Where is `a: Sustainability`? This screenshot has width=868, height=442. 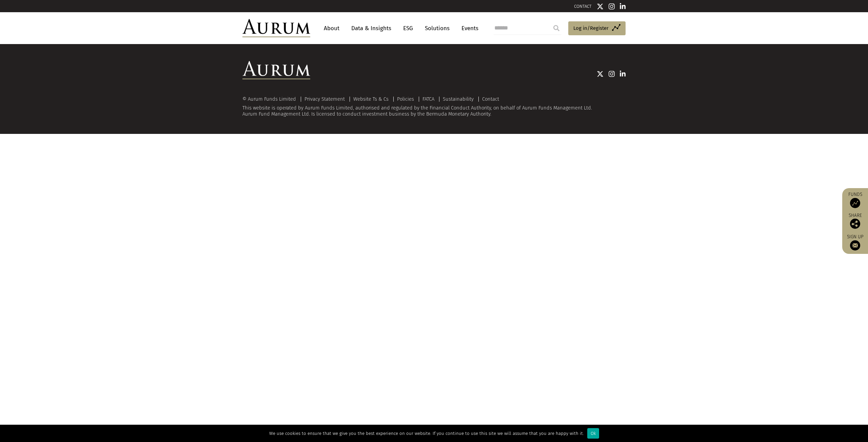
a: Sustainability is located at coordinates (458, 99).